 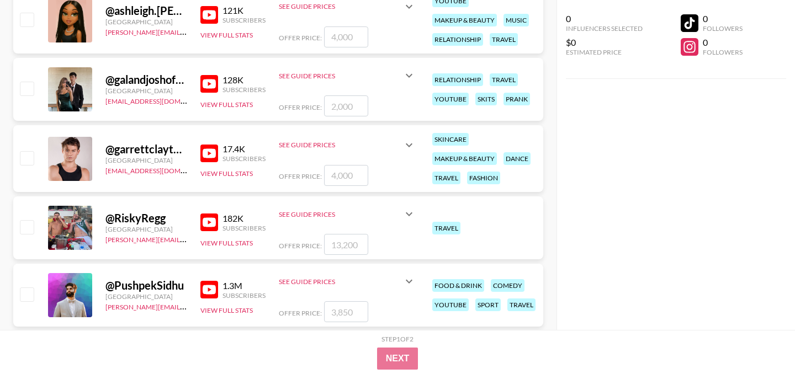 What do you see at coordinates (146, 218) in the screenshot?
I see `div: @ RiskyRegg` at bounding box center [146, 218].